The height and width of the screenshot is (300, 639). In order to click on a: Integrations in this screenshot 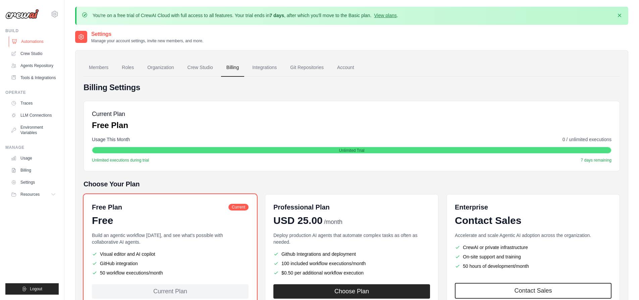, I will do `click(264, 68)`.